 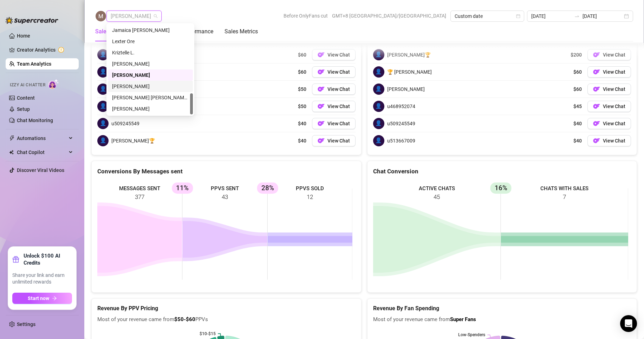 What do you see at coordinates (45, 50) in the screenshot?
I see `a: Creator Analytics exclamation-circle` at bounding box center [45, 50].